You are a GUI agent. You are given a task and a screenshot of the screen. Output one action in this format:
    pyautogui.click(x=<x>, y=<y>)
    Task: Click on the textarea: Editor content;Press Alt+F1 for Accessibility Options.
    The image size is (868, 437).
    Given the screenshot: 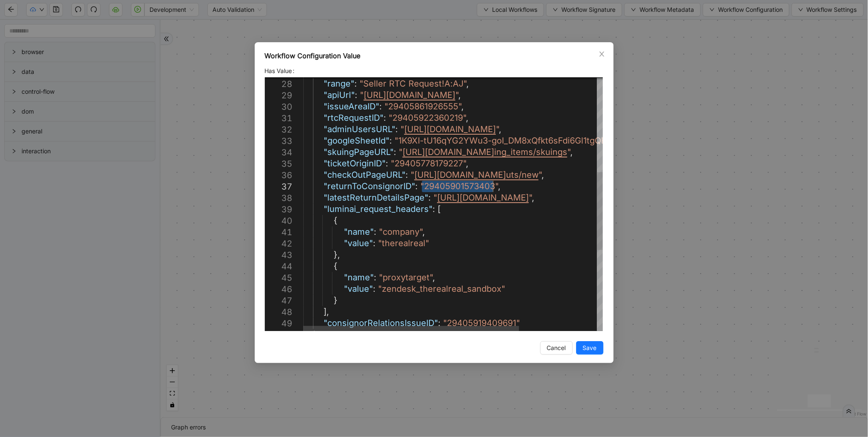 What is the action you would take?
    pyautogui.click(x=493, y=180)
    